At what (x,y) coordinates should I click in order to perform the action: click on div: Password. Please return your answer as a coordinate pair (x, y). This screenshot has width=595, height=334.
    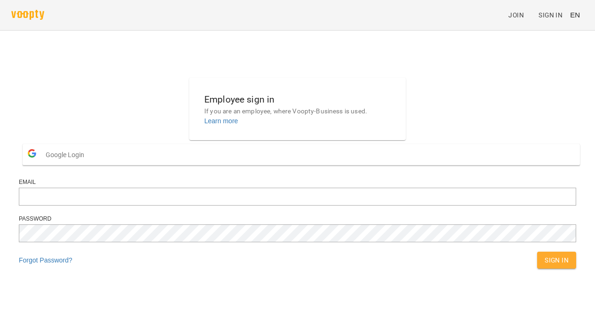
    Looking at the image, I should click on (297, 219).